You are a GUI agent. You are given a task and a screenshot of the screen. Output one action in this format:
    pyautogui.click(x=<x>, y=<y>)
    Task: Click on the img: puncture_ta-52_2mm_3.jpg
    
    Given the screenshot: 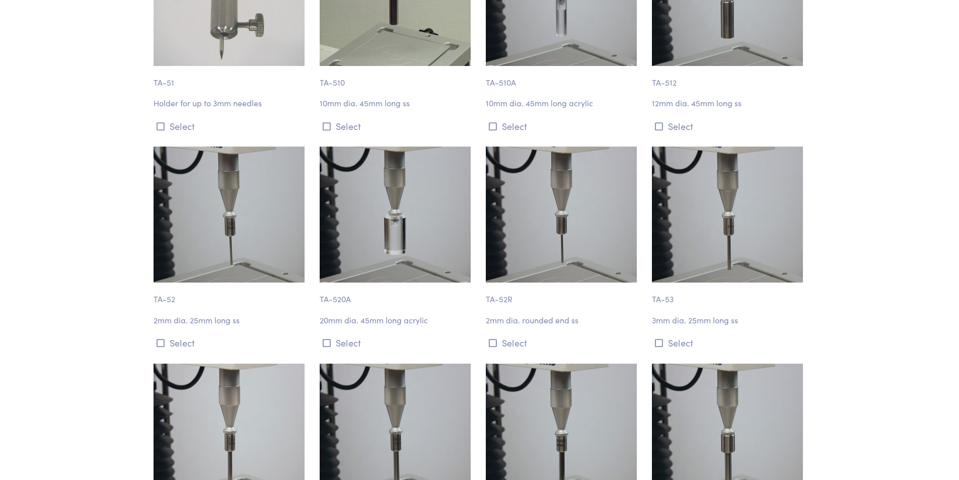 What is the action you would take?
    pyautogui.click(x=229, y=214)
    